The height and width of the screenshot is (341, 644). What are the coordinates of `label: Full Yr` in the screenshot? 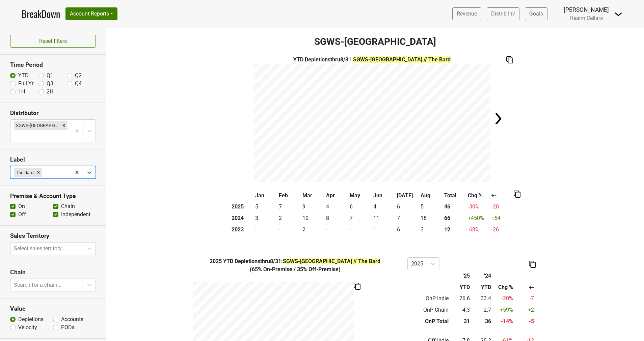 It's located at (26, 84).